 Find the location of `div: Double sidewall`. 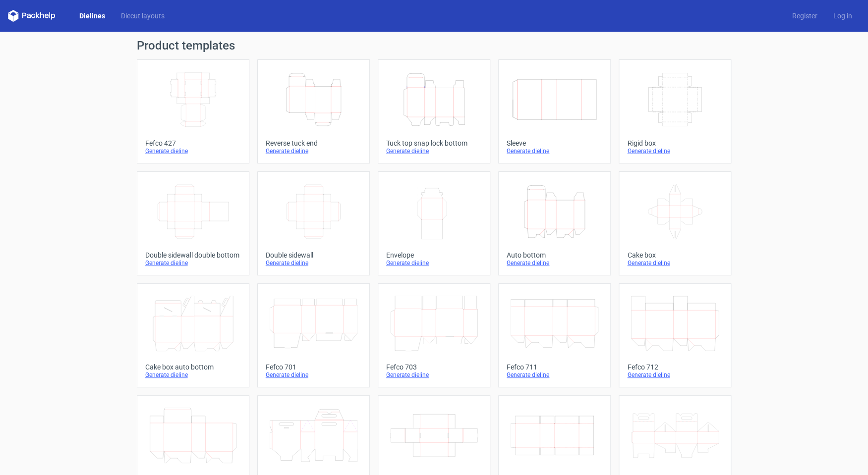

div: Double sidewall is located at coordinates (314, 255).